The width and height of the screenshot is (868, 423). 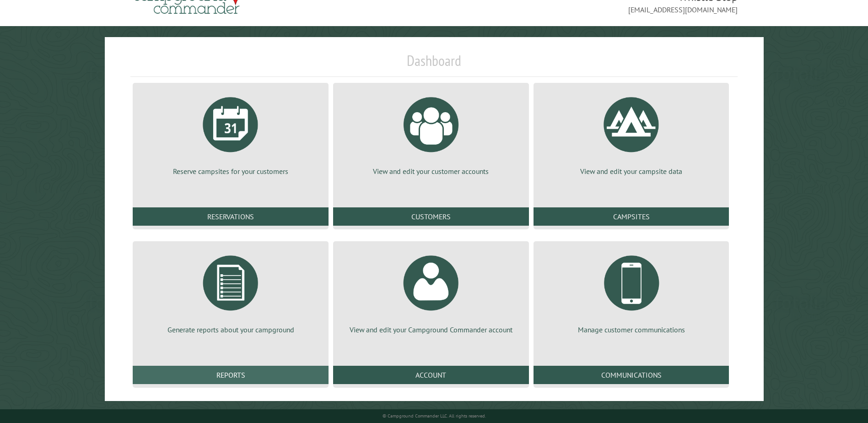 What do you see at coordinates (631, 171) in the screenshot?
I see `p: View and edit your campsite data` at bounding box center [631, 171].